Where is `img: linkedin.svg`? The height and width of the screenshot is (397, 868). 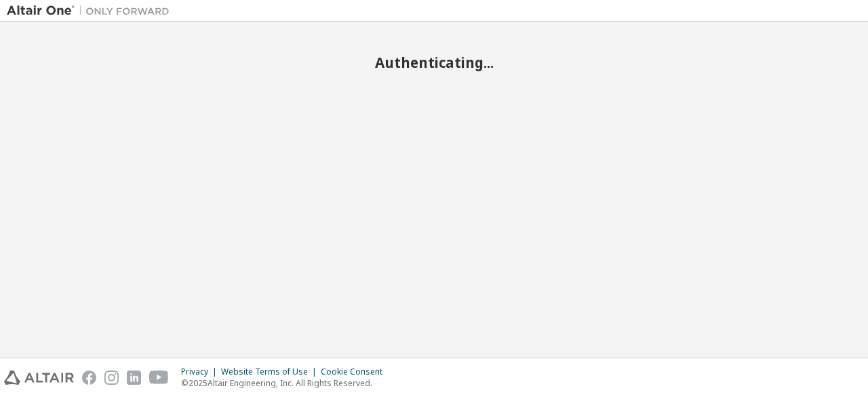 img: linkedin.svg is located at coordinates (134, 378).